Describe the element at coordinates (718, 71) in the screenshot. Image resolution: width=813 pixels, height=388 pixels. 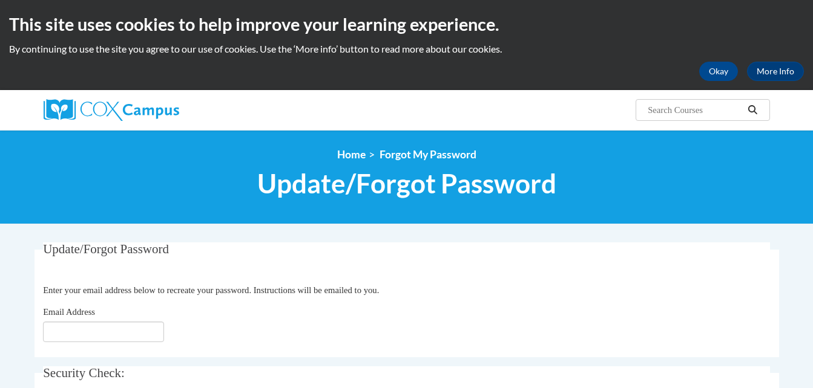
I see `button: Okay` at that location.